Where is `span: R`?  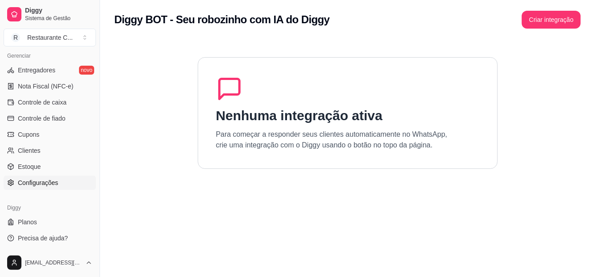
span: R is located at coordinates (16, 38).